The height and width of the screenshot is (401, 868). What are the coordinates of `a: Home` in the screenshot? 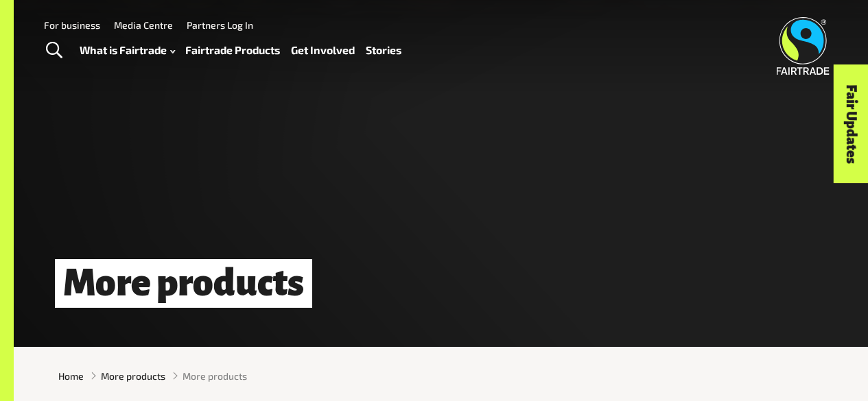 It's located at (70, 376).